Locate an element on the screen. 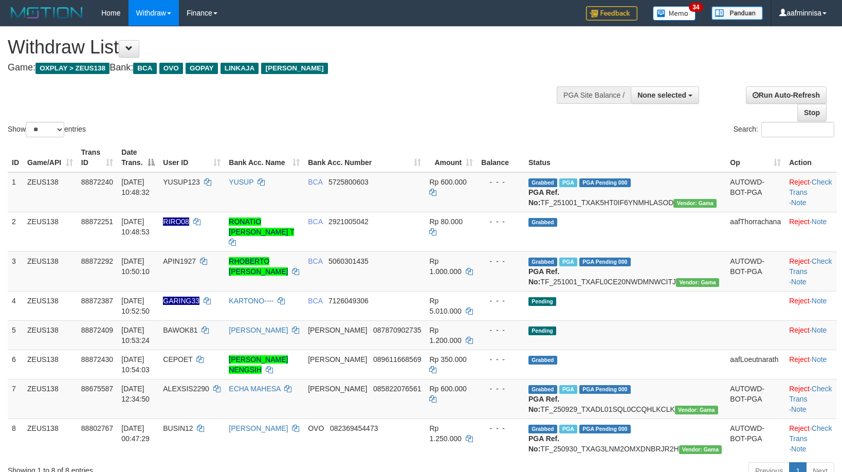 This screenshot has width=842, height=472. td: 1 is located at coordinates (15, 192).